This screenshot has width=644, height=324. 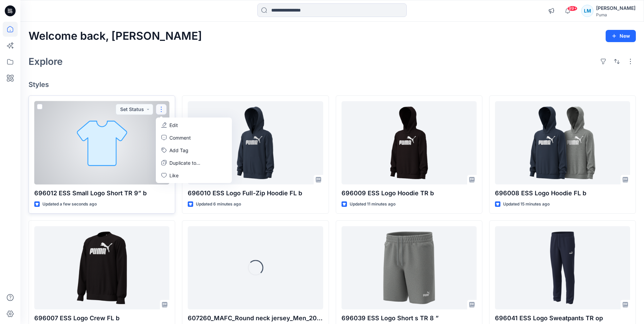 I want to click on p: Updated a few seconds ago, so click(x=70, y=204).